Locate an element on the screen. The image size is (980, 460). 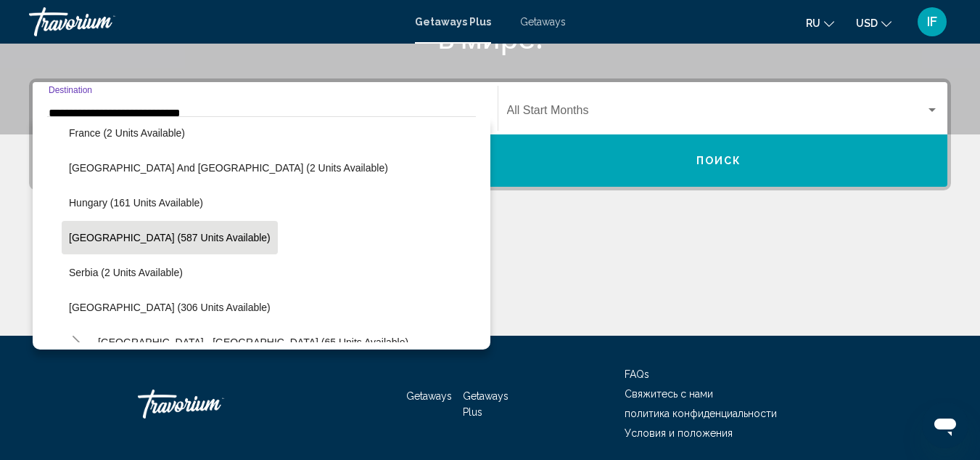
a: Условия и положения is located at coordinates (678, 433).